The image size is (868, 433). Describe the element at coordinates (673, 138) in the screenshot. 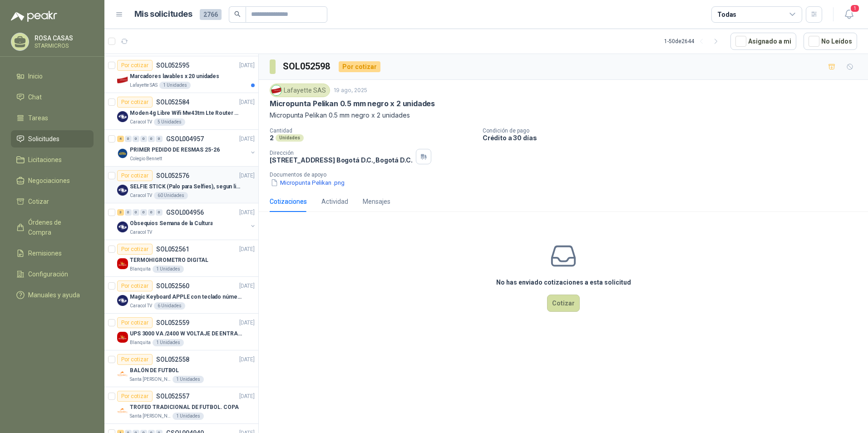

I see `p: Crédito a 30 días` at that location.